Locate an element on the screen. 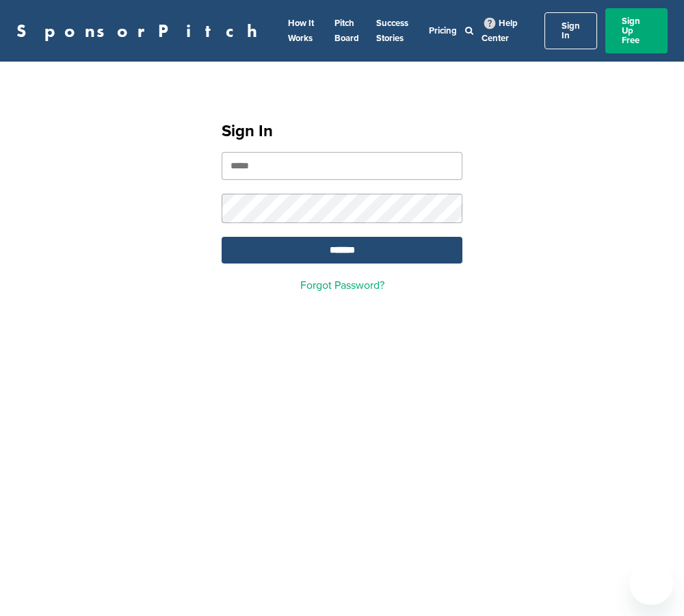 The width and height of the screenshot is (684, 616). a: Help Center is located at coordinates (499, 31).